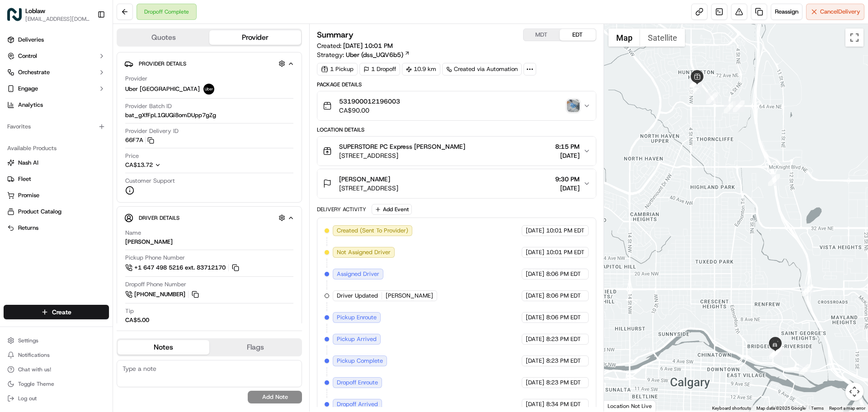  I want to click on button: Driver Details, so click(209, 218).